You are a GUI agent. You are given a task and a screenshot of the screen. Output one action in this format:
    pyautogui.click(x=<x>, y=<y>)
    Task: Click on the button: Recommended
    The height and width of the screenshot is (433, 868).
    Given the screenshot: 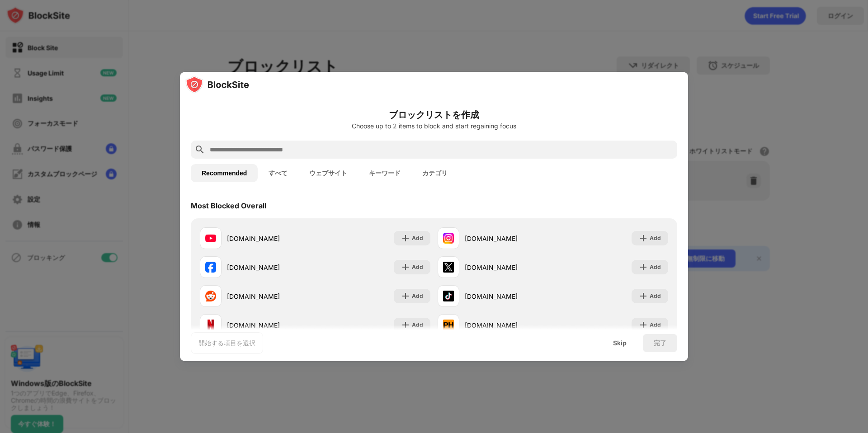 What is the action you would take?
    pyautogui.click(x=224, y=173)
    